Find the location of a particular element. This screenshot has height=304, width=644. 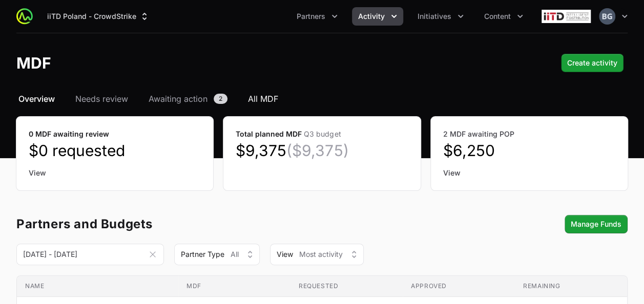

div: Supplier switch menu is located at coordinates (98, 17).